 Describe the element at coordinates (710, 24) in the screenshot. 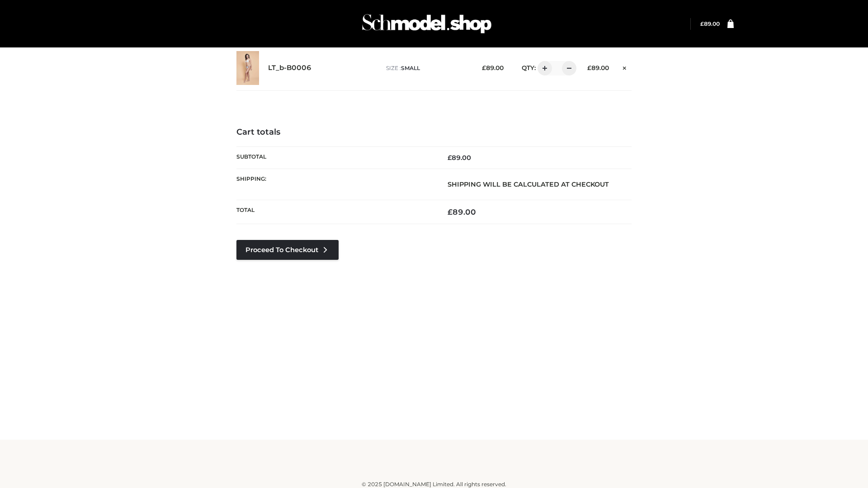

I see `a: £89.00` at that location.